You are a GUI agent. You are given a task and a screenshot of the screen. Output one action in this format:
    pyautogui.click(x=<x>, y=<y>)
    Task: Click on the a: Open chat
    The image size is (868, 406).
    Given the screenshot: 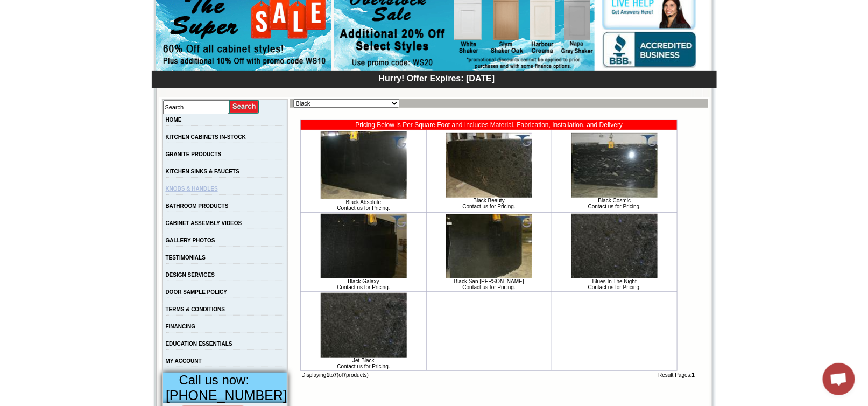 What is the action you would take?
    pyautogui.click(x=839, y=379)
    